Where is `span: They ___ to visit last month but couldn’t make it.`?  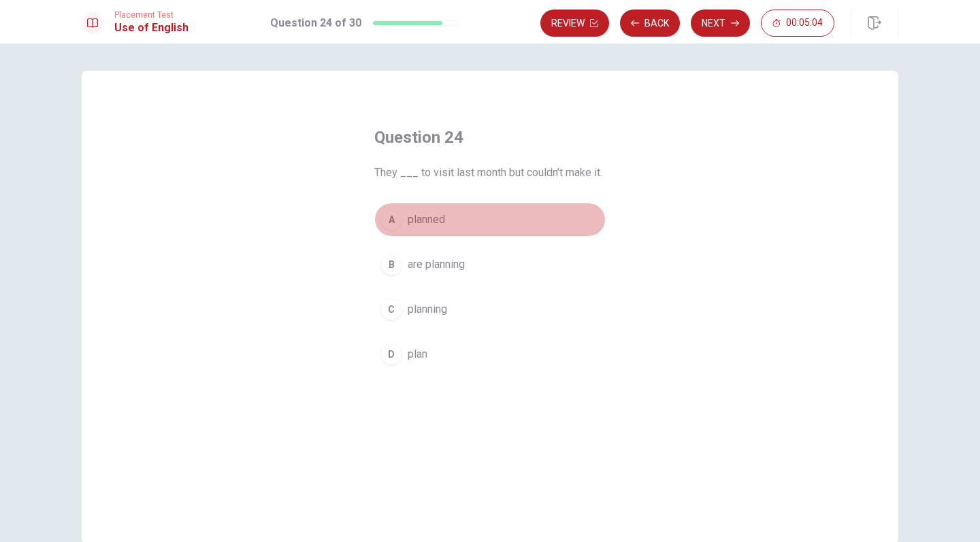
span: They ___ to visit last month but couldn’t make it. is located at coordinates (490, 173).